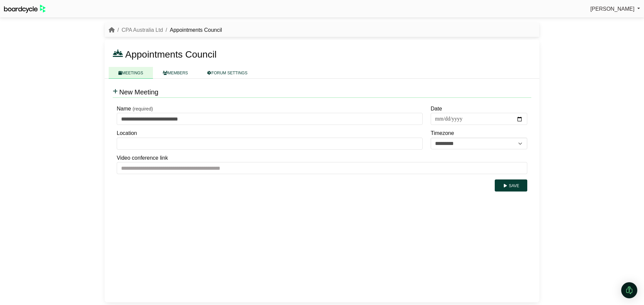 Image resolution: width=644 pixels, height=305 pixels. I want to click on span: Appointments Council, so click(171, 54).